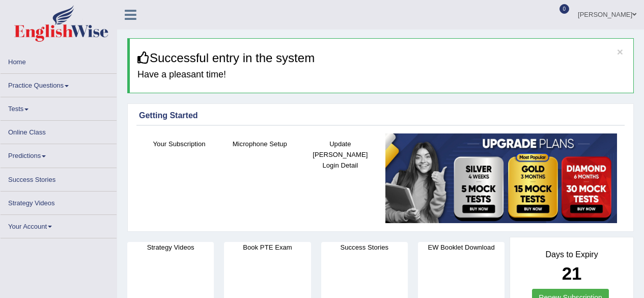 The width and height of the screenshot is (644, 298). Describe the element at coordinates (59, 178) in the screenshot. I see `a: Success Stories` at that location.